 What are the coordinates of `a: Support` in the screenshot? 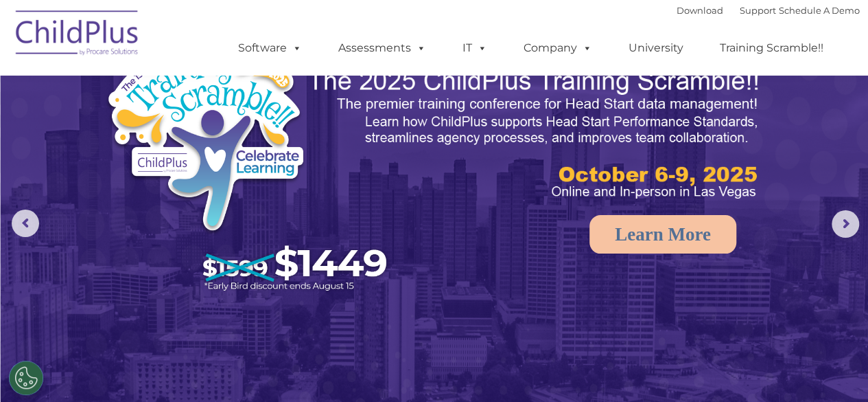 It's located at (758, 11).